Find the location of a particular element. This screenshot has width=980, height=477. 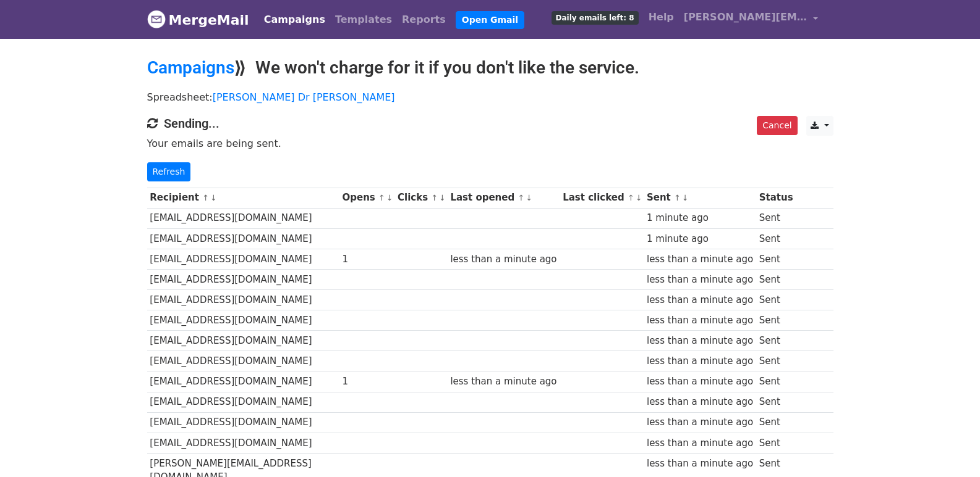

a: Templates is located at coordinates (363, 20).